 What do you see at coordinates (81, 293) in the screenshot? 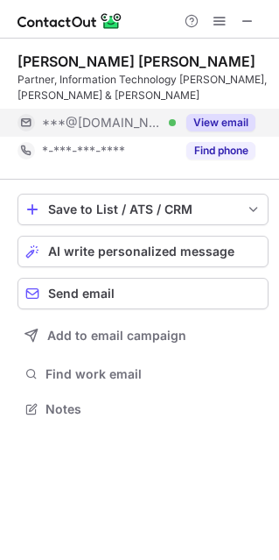
I see `span: Send email` at bounding box center [81, 293].